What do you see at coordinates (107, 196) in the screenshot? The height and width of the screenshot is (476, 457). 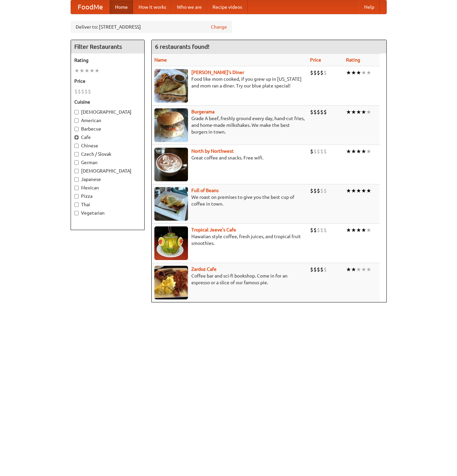 I see `label: Pizza` at bounding box center [107, 196].